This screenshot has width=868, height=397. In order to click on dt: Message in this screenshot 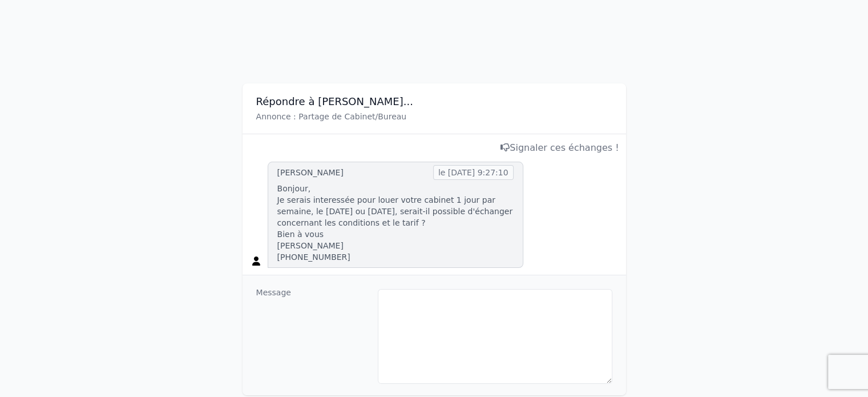, I will do `click(312, 335)`.